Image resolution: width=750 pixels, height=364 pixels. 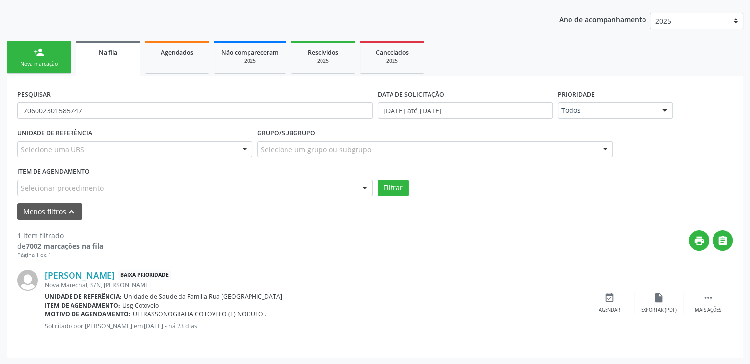 What do you see at coordinates (60, 235) in the screenshot?
I see `div: 1 item filtrado` at bounding box center [60, 235].